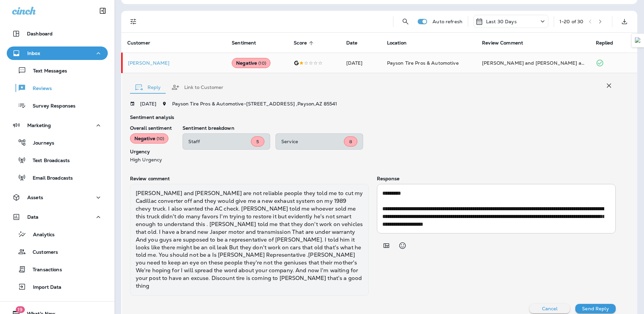  Describe the element at coordinates (33, 217) in the screenshot. I see `p: Data` at that location.